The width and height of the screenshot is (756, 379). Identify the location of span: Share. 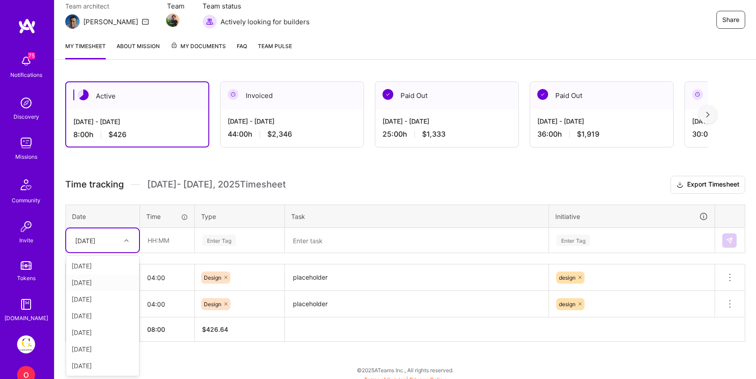
(731, 20).